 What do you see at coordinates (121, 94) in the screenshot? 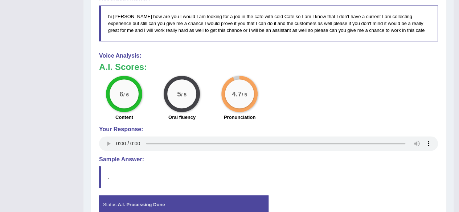
I see `big: 6` at bounding box center [121, 94].